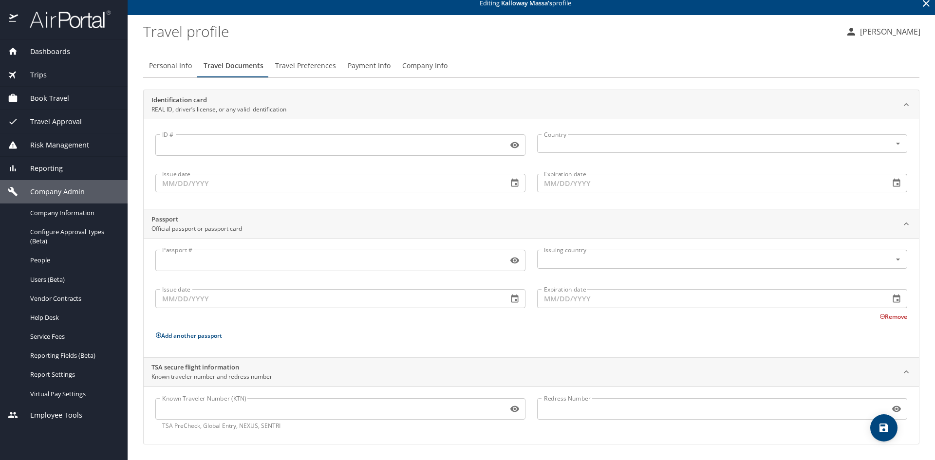 The height and width of the screenshot is (460, 935). I want to click on span: Personal Info, so click(171, 66).